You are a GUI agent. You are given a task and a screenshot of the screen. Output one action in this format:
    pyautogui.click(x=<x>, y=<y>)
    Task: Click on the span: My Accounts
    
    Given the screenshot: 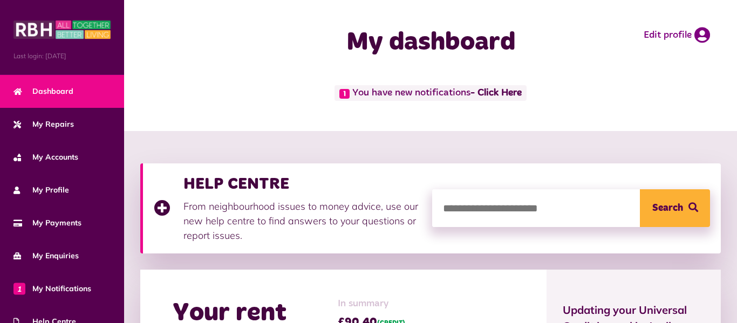 What is the action you would take?
    pyautogui.click(x=46, y=157)
    